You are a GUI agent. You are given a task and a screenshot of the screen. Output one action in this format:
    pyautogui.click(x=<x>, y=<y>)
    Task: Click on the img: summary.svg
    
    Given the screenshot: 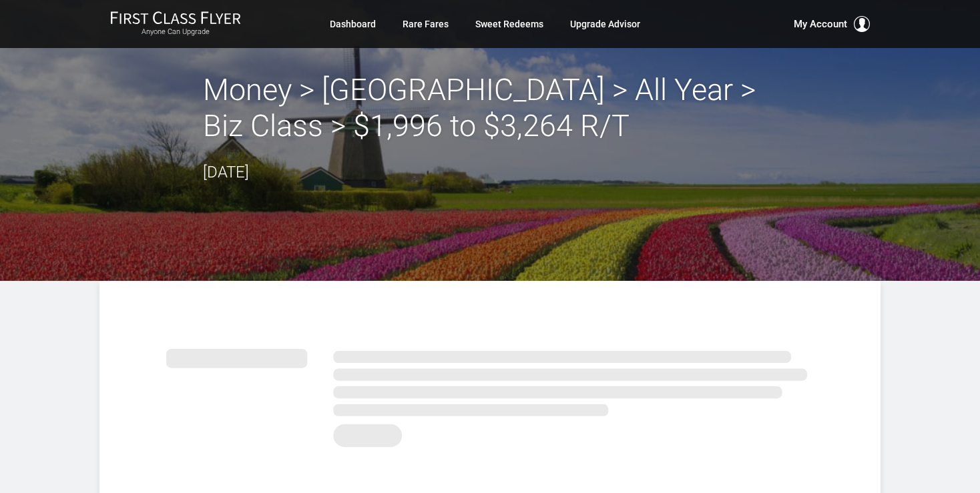 What is the action you would take?
    pyautogui.click(x=490, y=395)
    